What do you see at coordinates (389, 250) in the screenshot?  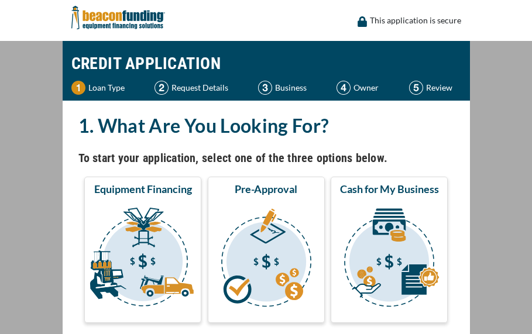 I see `button: Cash for My Business` at bounding box center [389, 250].